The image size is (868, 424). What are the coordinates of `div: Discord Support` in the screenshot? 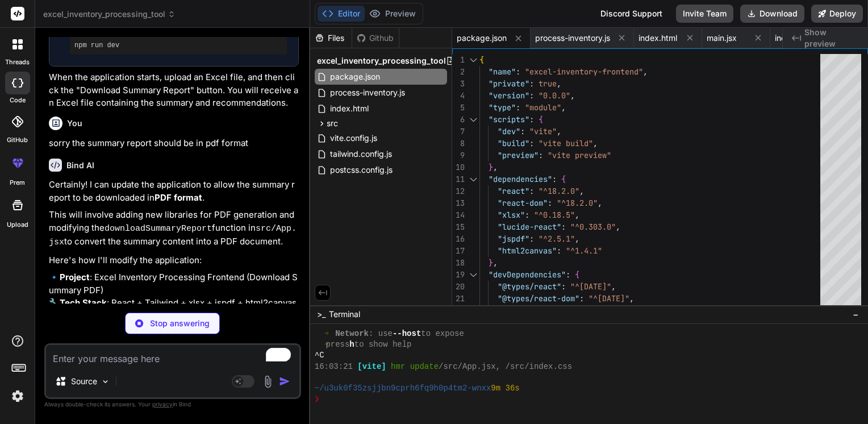 It's located at (632, 14).